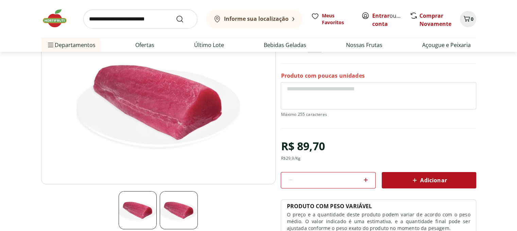 This screenshot has width=517, height=231. What do you see at coordinates (468, 19) in the screenshot?
I see `button: Carrinho` at bounding box center [468, 19].